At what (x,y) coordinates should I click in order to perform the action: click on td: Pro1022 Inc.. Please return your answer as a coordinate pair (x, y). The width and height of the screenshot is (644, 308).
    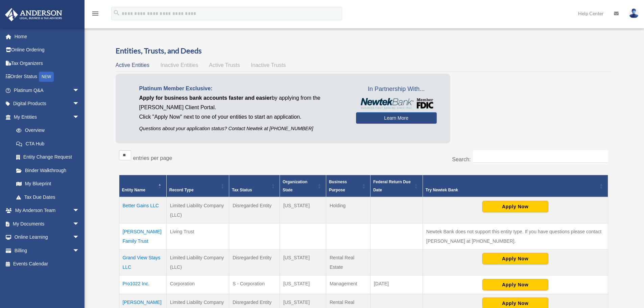
    Looking at the image, I should click on (143, 285).